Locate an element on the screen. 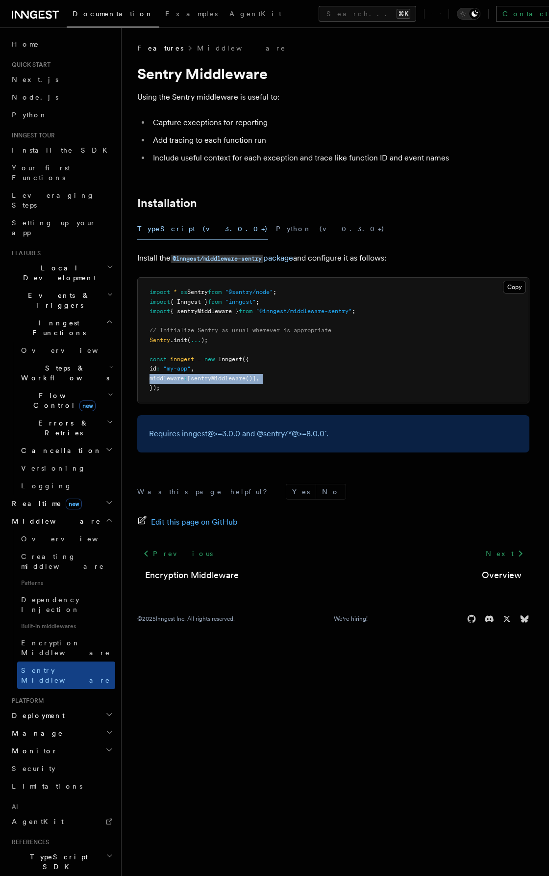  a: Encryption Middleware is located at coordinates (66, 648).